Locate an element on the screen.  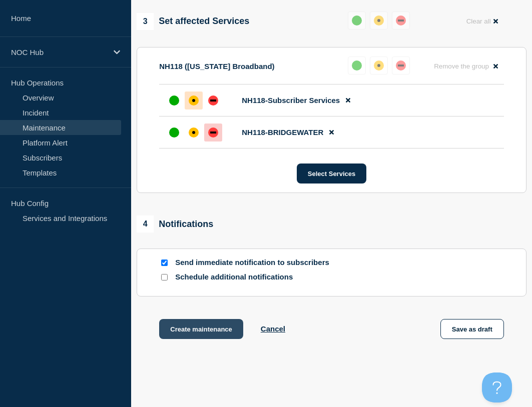
button: Clear all is located at coordinates (481, 21).